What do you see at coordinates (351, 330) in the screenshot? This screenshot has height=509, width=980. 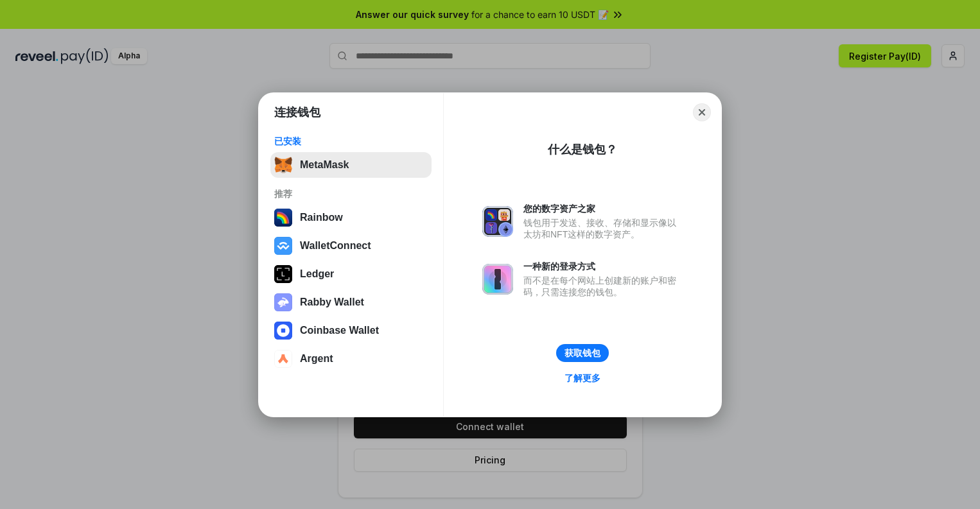 I see `button: Coinbase Wallet` at bounding box center [351, 330].